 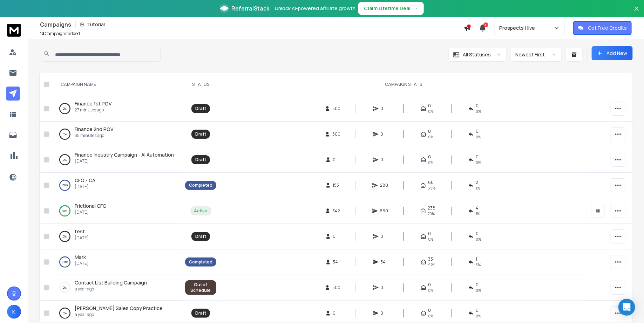 What do you see at coordinates (612, 53) in the screenshot?
I see `button: Add New` at bounding box center [612, 53].